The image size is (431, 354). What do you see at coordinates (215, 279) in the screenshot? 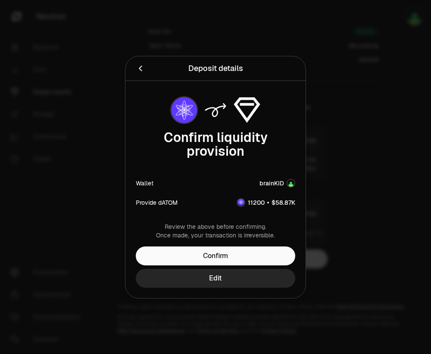
I see `button: Edit` at bounding box center [215, 279].